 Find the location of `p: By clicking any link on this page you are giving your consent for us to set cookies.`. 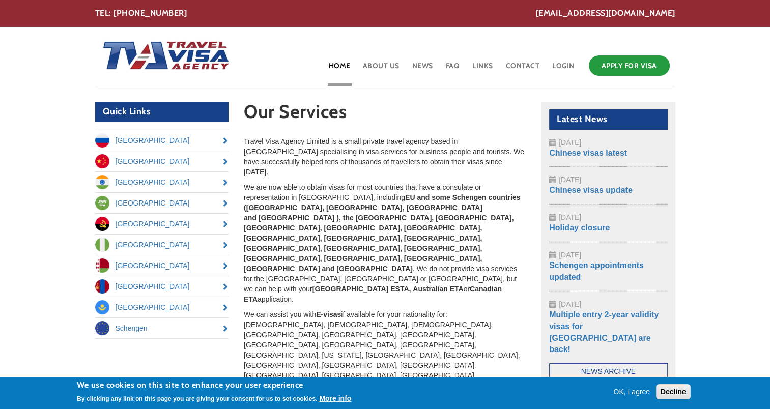

p: By clicking any link on this page you are giving your consent for us to set cookies. is located at coordinates (197, 399).